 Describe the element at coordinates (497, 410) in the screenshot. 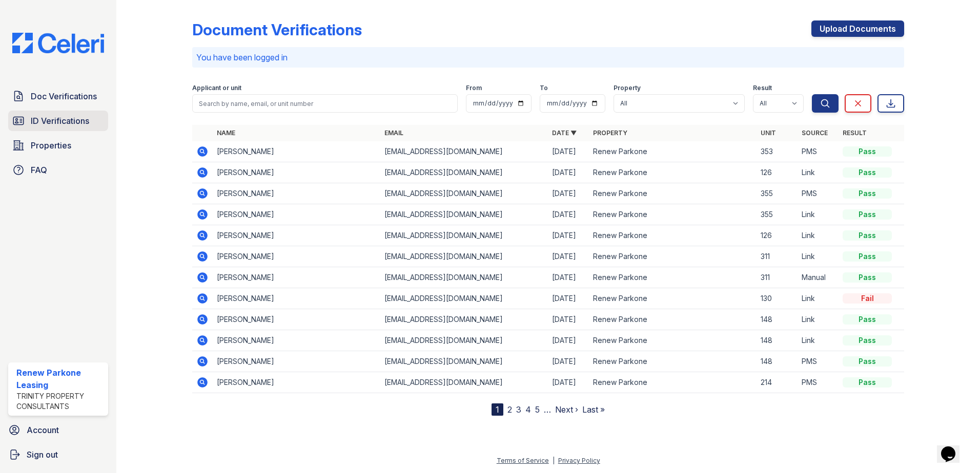

I see `div: 1` at that location.